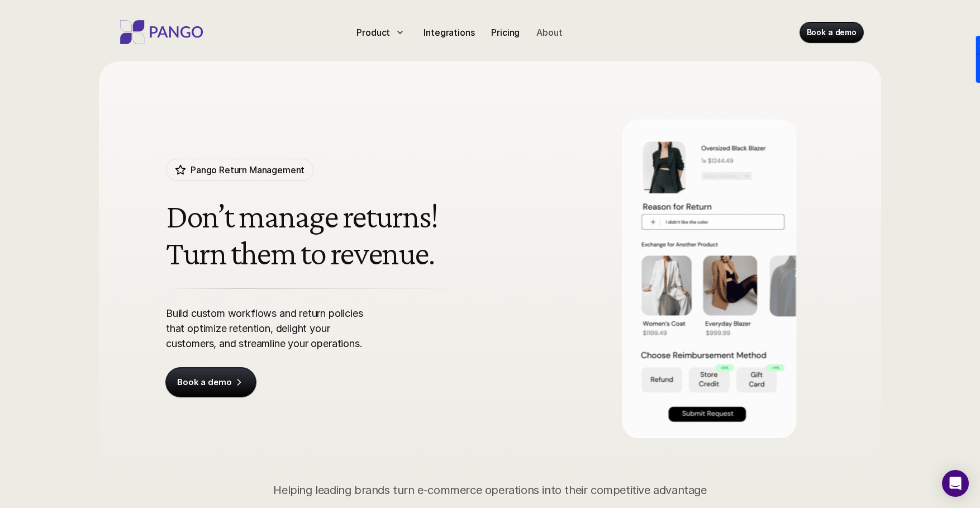 The width and height of the screenshot is (980, 508). I want to click on h1: Don’t manage returns! Turn them to revenue., so click(357, 235).